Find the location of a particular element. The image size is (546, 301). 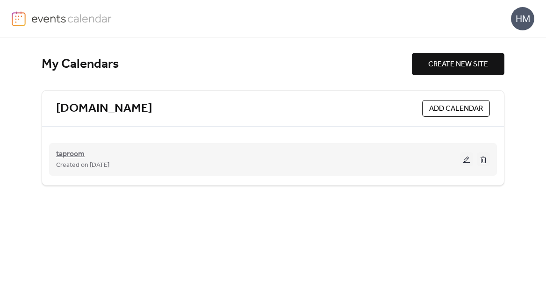

button: CREATE NEW SITE is located at coordinates (458, 64).